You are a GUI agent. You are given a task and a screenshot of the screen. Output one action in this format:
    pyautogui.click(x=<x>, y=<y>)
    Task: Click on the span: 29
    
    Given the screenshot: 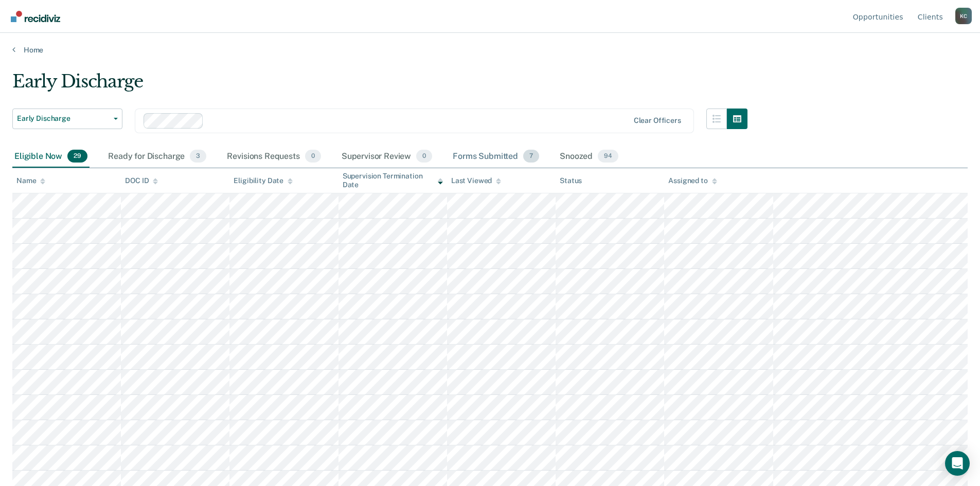 What is the action you would take?
    pyautogui.click(x=77, y=156)
    